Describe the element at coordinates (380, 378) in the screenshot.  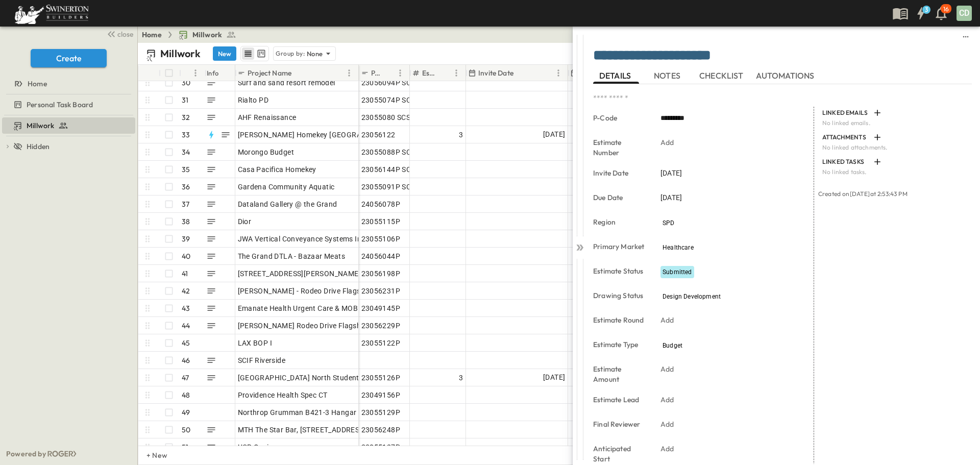
I see `span: 23055126P` at that location.